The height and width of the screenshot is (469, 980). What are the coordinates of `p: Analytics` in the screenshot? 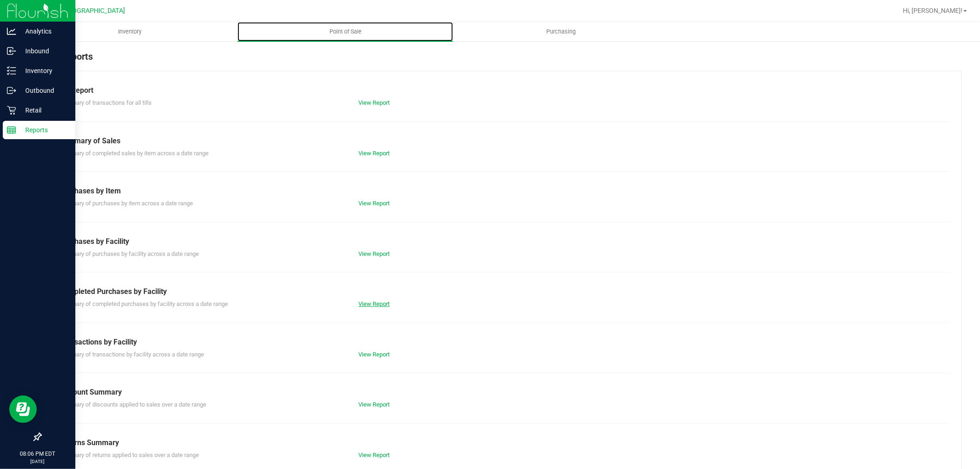 It's located at (44, 31).